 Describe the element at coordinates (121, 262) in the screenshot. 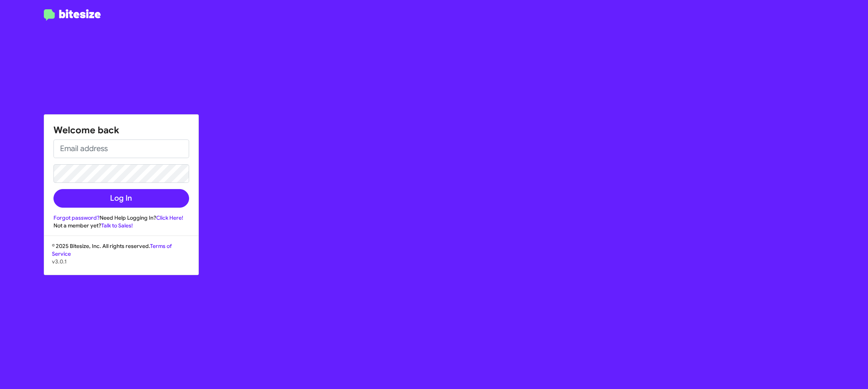

I see `p: v3.0.1` at that location.